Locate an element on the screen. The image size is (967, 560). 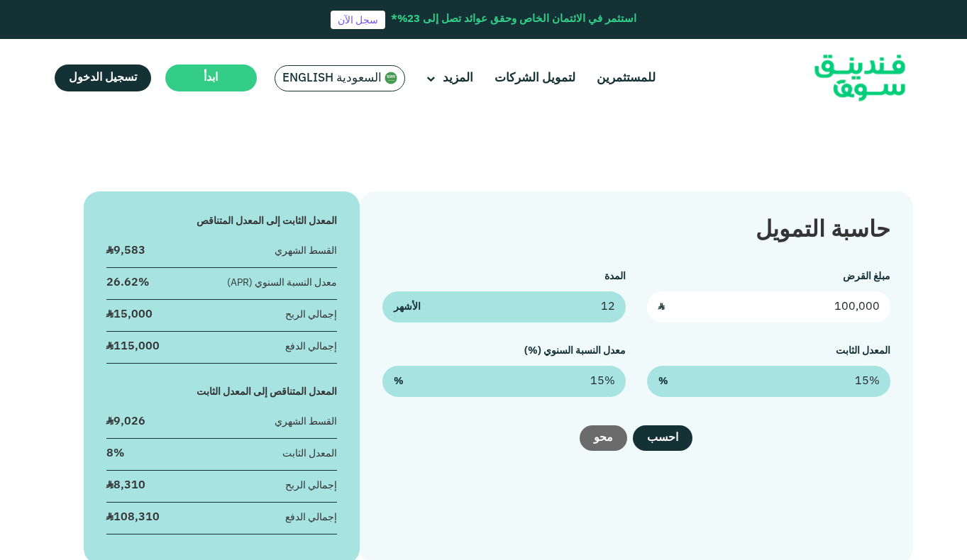
div: المعدل الثابت إلى المعدل المتناقص is located at coordinates (222, 221).